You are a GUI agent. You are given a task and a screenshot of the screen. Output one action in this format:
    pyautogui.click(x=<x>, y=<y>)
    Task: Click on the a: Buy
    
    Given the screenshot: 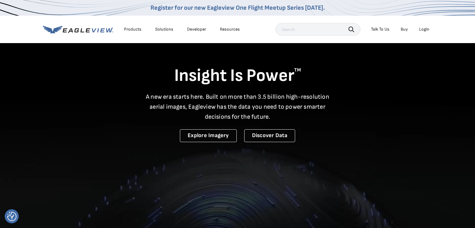 What is the action you would take?
    pyautogui.click(x=404, y=29)
    